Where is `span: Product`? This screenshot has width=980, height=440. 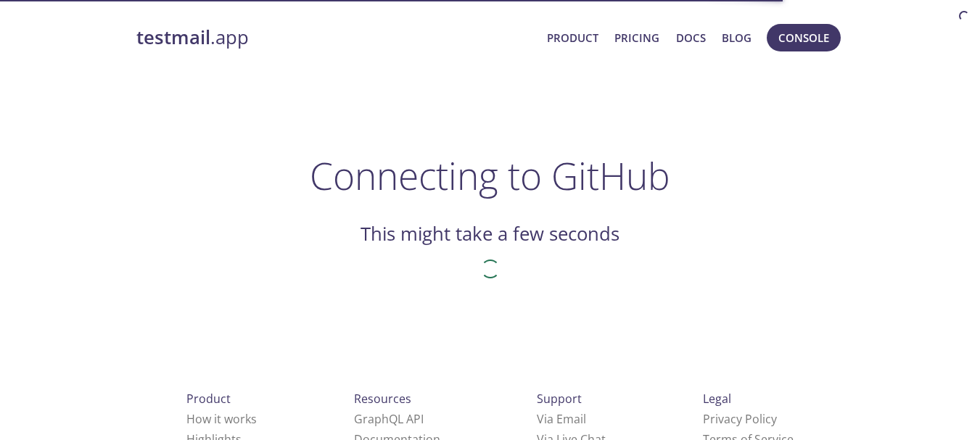 span: Product is located at coordinates (208, 399).